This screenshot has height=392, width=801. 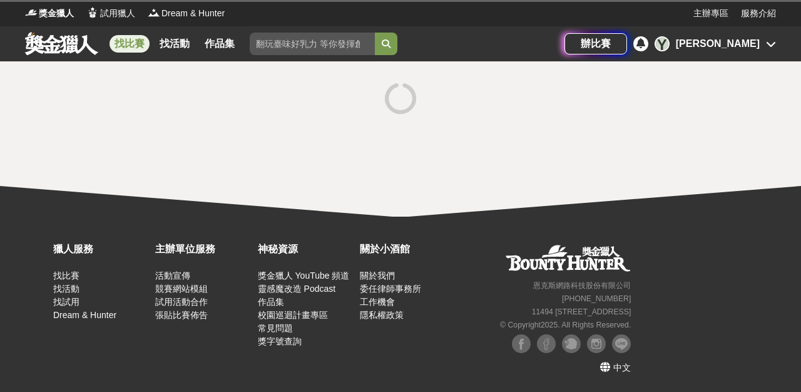 I want to click on img: Plurk, so click(x=571, y=343).